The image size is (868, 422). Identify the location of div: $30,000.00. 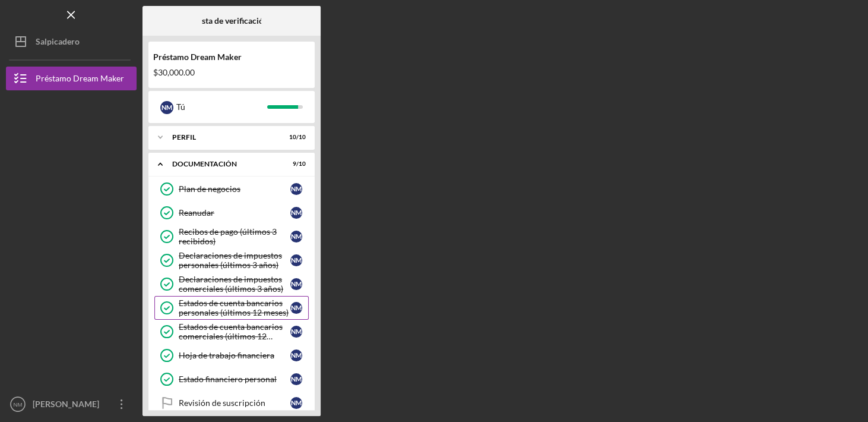
(232, 72).